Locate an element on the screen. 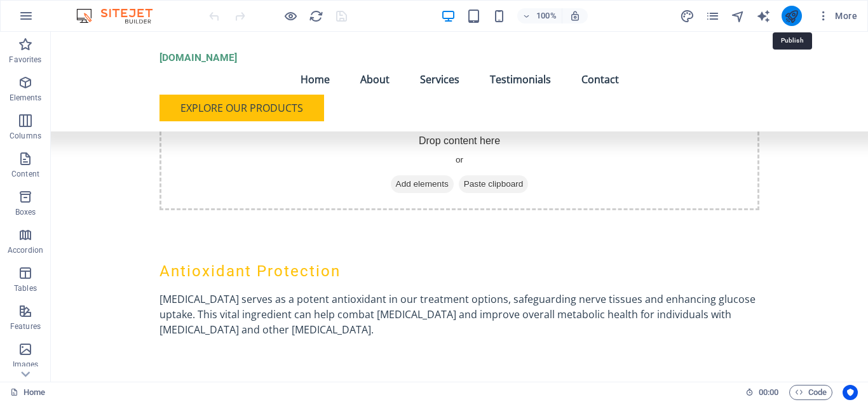 The width and height of the screenshot is (868, 402). i: AI Writer is located at coordinates (764, 16).